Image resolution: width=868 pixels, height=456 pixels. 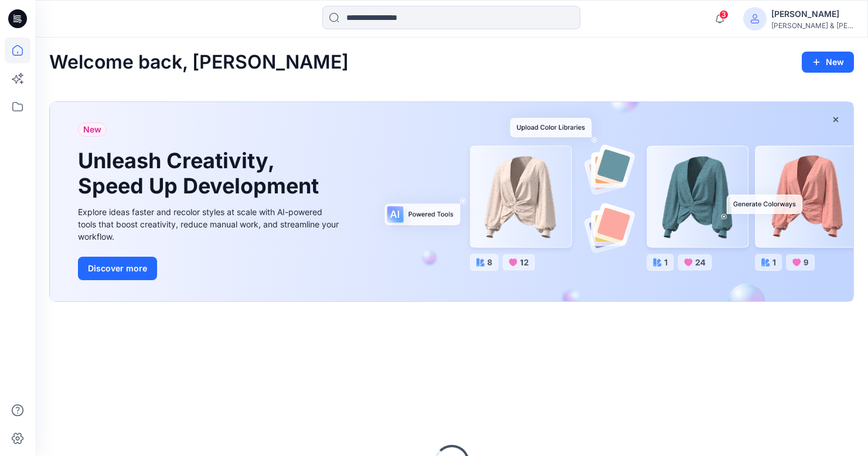 I want to click on h1: Unleash Creativity, Speed Up Development, so click(x=201, y=173).